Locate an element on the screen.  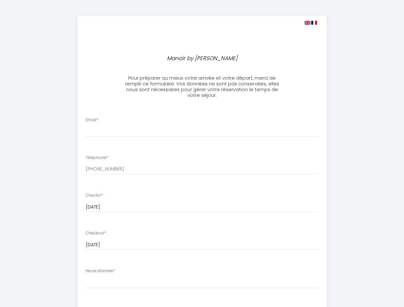
label: Checkin is located at coordinates (94, 195).